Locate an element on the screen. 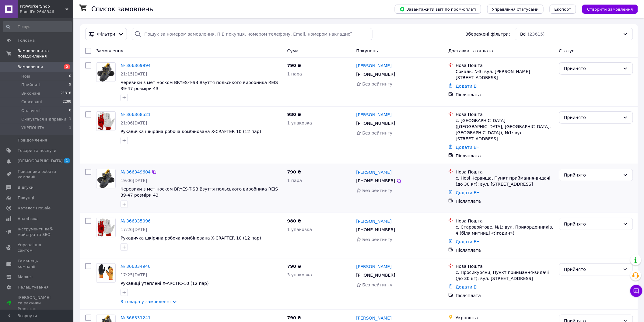 Image resolution: width=644 pixels, height=322 pixels. div: Укрпошта is located at coordinates (505, 318).